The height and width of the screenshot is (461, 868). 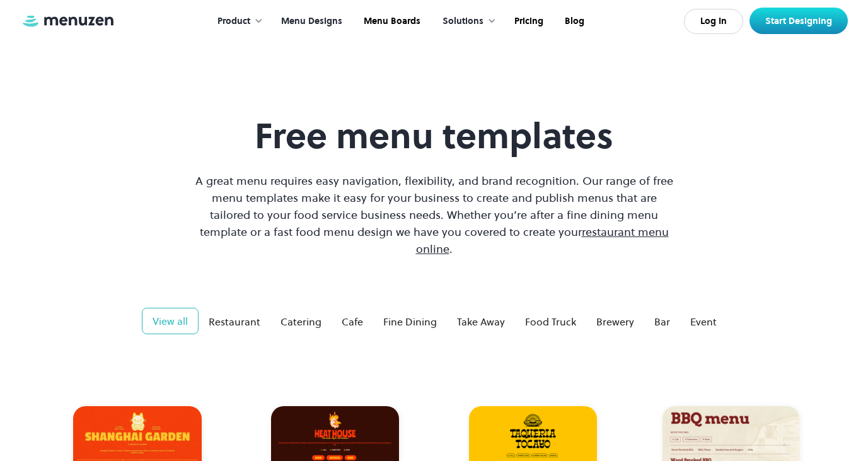 What do you see at coordinates (703, 322) in the screenshot?
I see `div: Event` at bounding box center [703, 322].